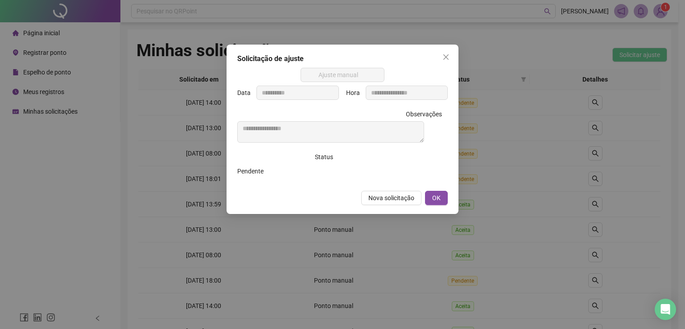 The width and height of the screenshot is (685, 329). Describe the element at coordinates (342, 59) in the screenshot. I see `div: Solicitação de ajuste` at that location.